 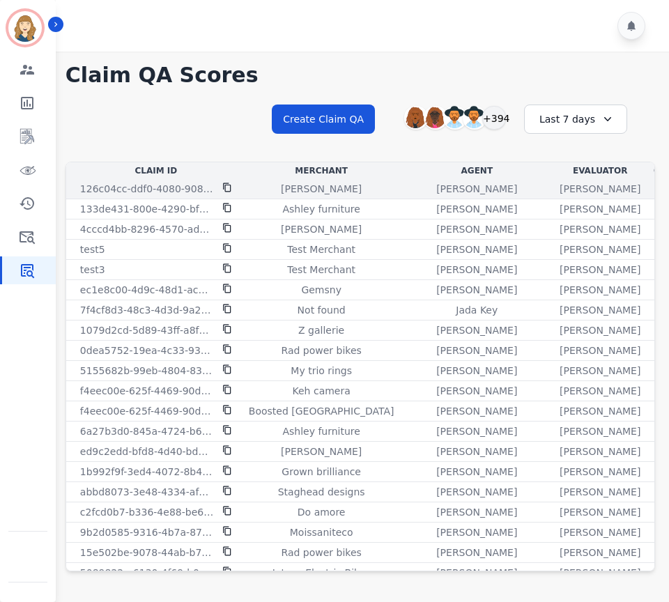 What do you see at coordinates (477, 310) in the screenshot?
I see `p: Jada Key` at bounding box center [477, 310].